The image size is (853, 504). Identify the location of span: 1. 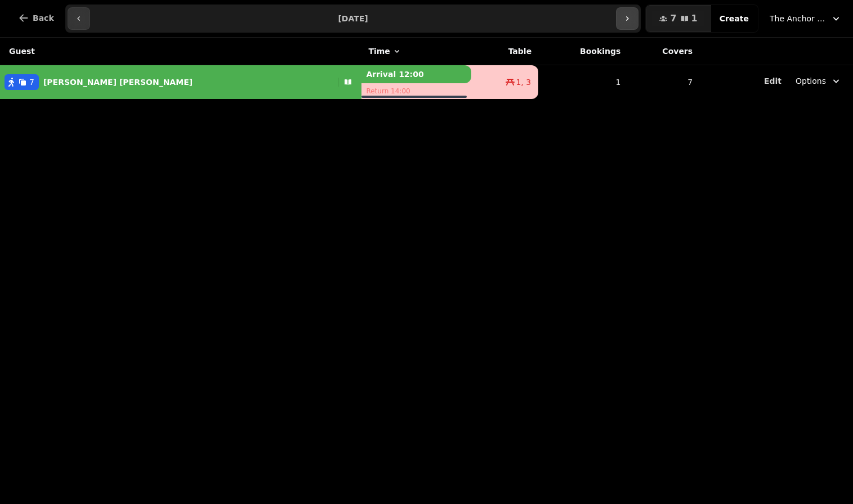
(694, 19).